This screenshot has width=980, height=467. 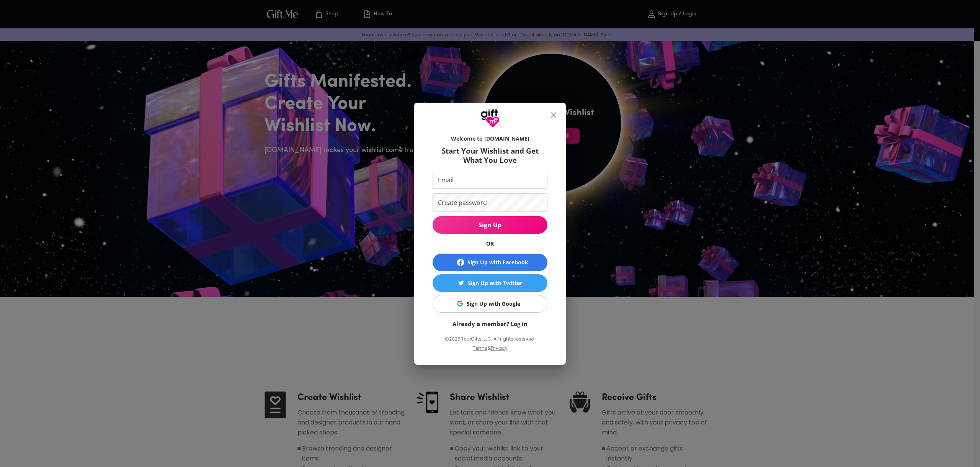 I want to click on button: close, so click(x=554, y=115).